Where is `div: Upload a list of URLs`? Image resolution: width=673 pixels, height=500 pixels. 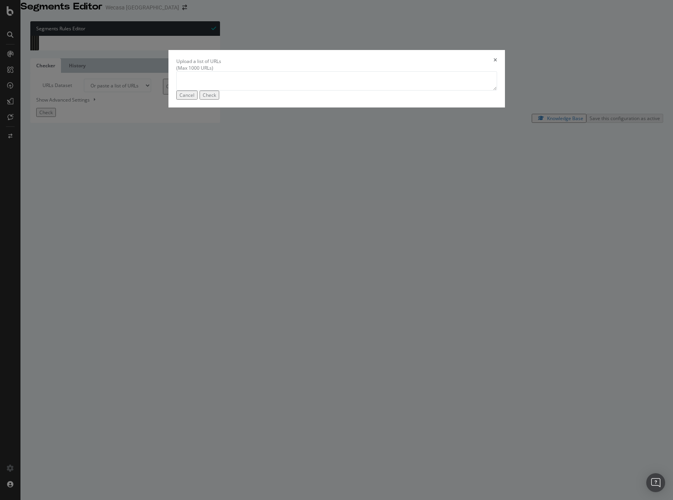 div: Upload a list of URLs is located at coordinates (199, 61).